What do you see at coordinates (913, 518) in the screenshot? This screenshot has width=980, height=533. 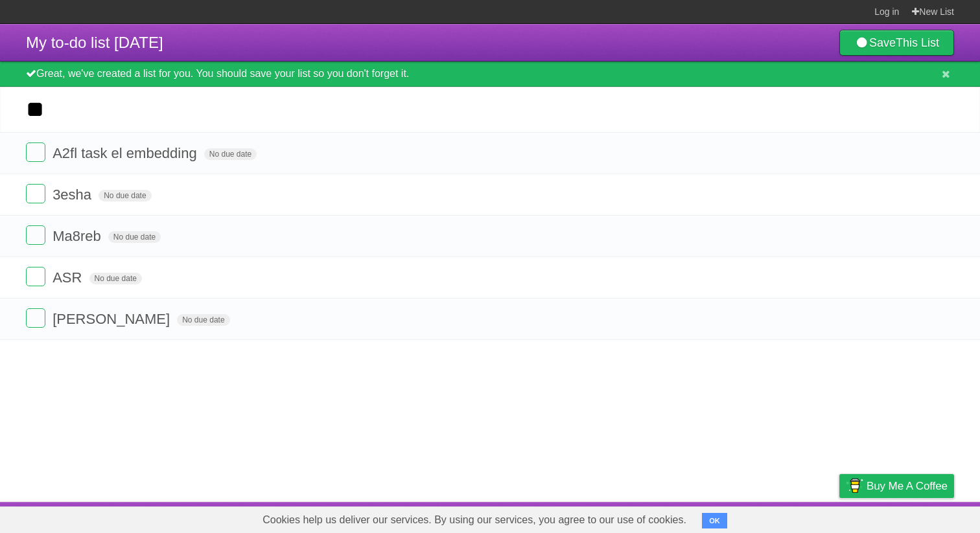 I see `a: Suggest a feature` at bounding box center [913, 518].